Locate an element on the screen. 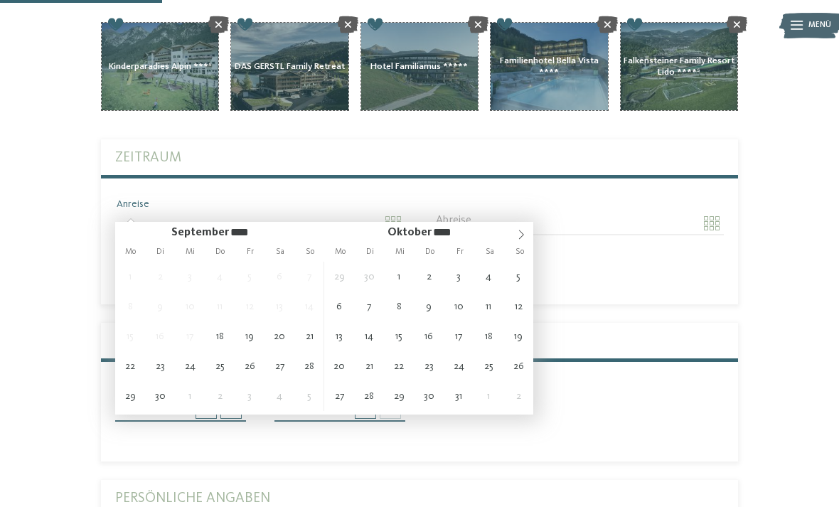  span: Oktober 11, 2025 is located at coordinates (488, 306).